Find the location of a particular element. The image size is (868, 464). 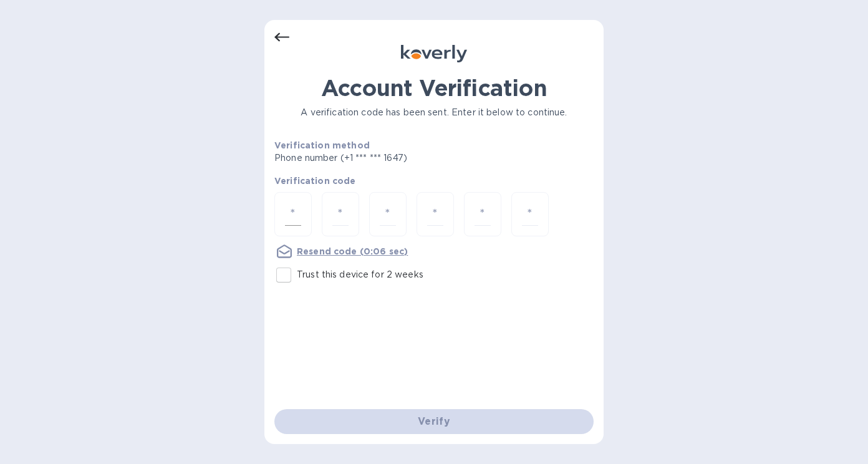

b: Verification method is located at coordinates (322, 145).